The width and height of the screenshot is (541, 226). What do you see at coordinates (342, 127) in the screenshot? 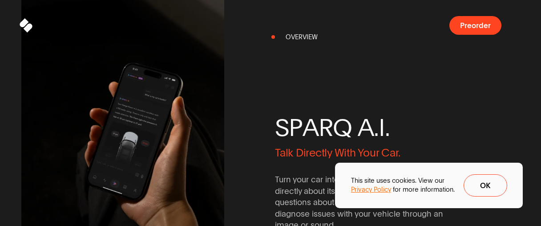
I see `span: Q` at bounding box center [342, 127].